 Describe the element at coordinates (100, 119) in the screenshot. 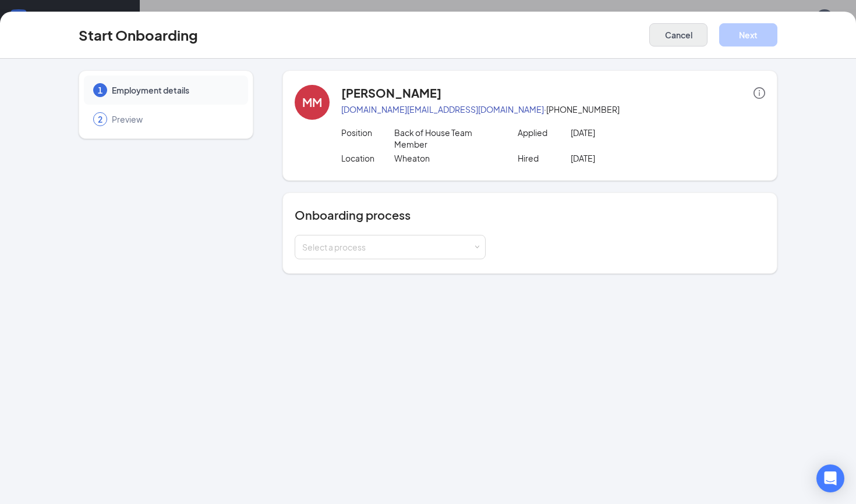

I see `span: 2` at that location.